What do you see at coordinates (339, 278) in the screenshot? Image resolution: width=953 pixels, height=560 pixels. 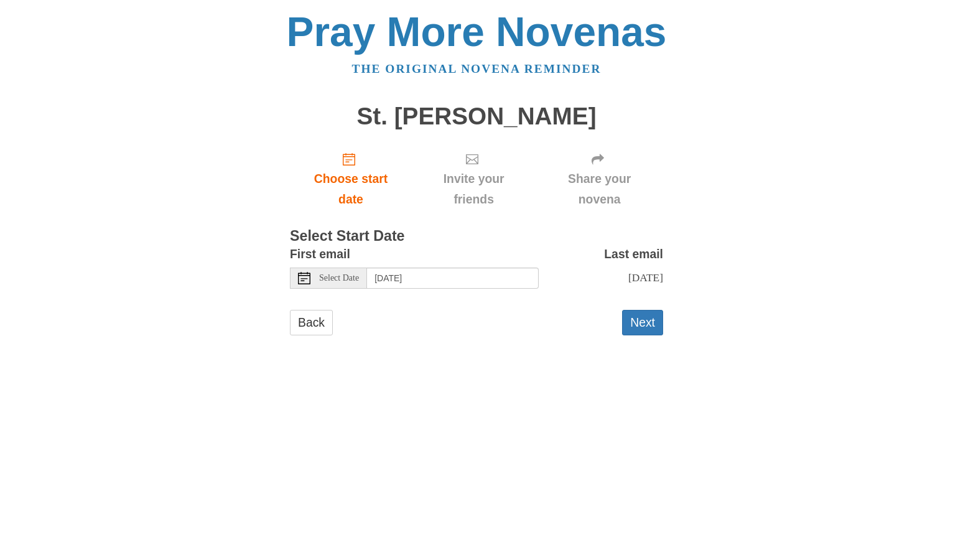 I see `span: Select Date` at bounding box center [339, 278].